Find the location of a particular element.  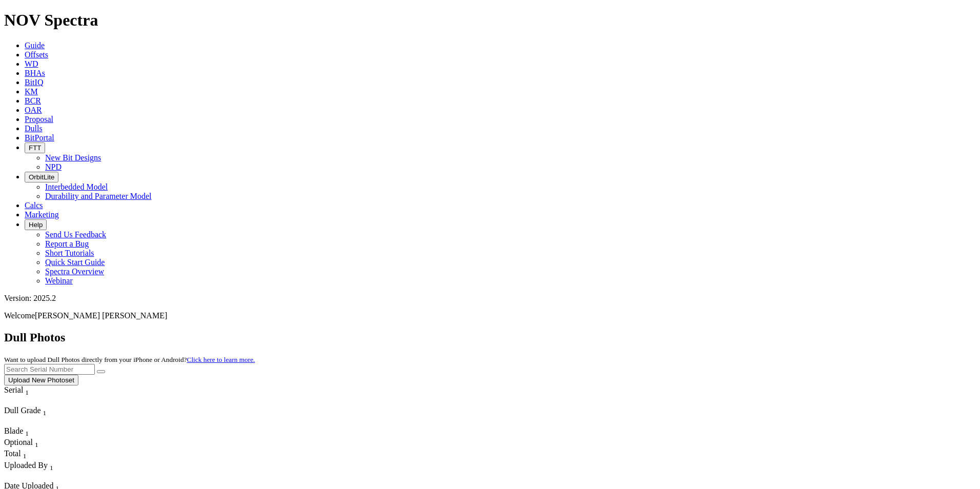

a: Dulls is located at coordinates (33, 128).